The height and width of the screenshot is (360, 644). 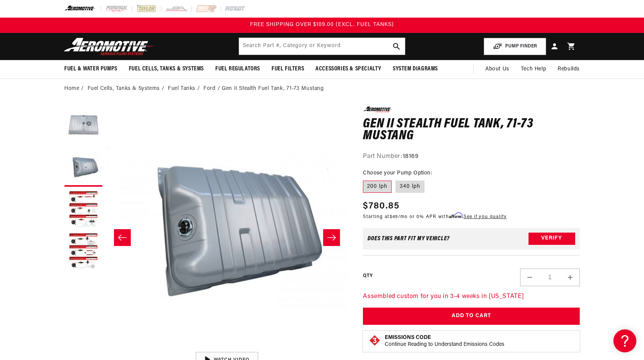 What do you see at coordinates (288, 69) in the screenshot?
I see `span: Fuel Filters` at bounding box center [288, 69].